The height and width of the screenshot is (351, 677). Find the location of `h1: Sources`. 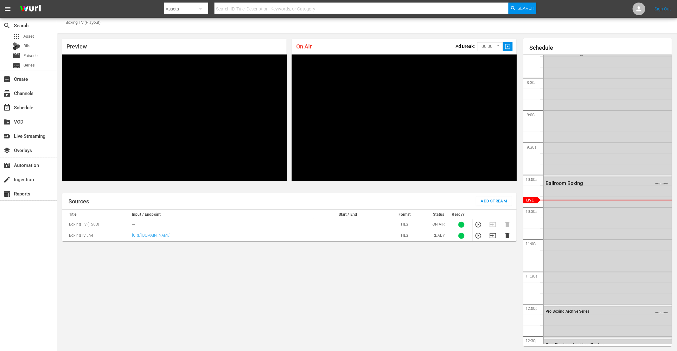

h1: Sources is located at coordinates (79, 201).